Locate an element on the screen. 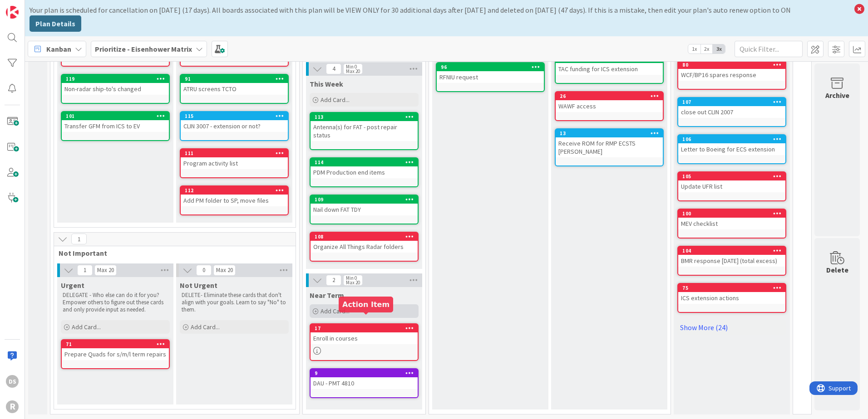 The width and height of the screenshot is (868, 419). span: This Week is located at coordinates (327, 84).